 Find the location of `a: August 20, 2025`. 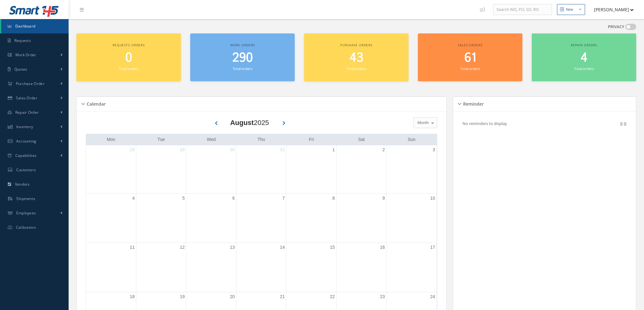

a: August 20, 2025 is located at coordinates (232, 296).